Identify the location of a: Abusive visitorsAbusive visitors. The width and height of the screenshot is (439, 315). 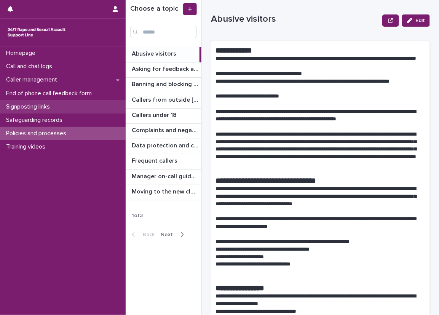
(164, 55).